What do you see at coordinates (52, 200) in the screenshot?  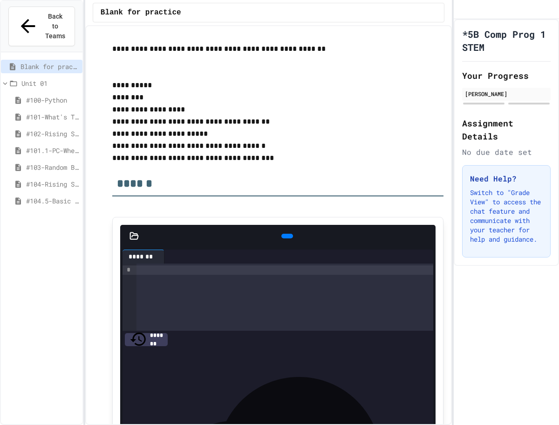 I see `span: #104.5-Basic Graphics Review` at bounding box center [52, 200].